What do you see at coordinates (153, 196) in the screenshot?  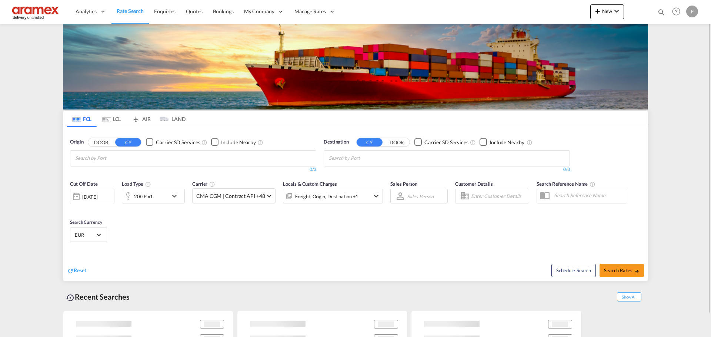 I see `div: 20GP x1icon-chevron-down` at bounding box center [153, 196].